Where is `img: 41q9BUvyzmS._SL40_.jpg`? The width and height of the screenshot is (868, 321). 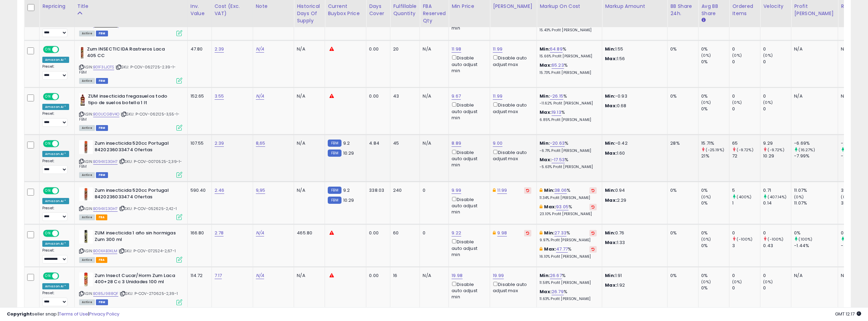 img: 41q9BUvyzmS._SL40_.jpg is located at coordinates (86, 194).